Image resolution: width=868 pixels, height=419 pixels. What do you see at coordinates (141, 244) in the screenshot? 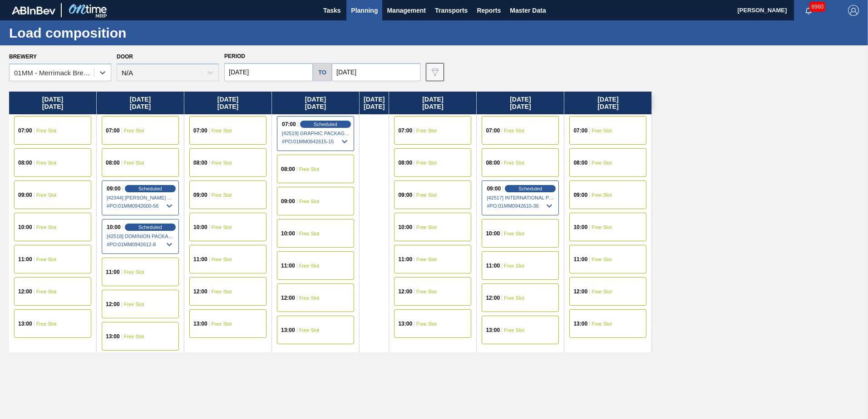
I see `span: # PO : 01MM0942612-8` at bounding box center [141, 244].